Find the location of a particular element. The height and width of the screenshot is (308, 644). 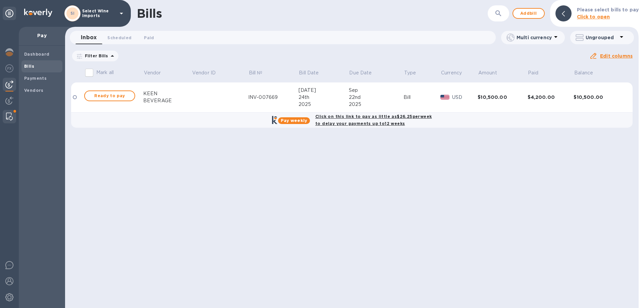

span: Add bill is located at coordinates (528, 13).